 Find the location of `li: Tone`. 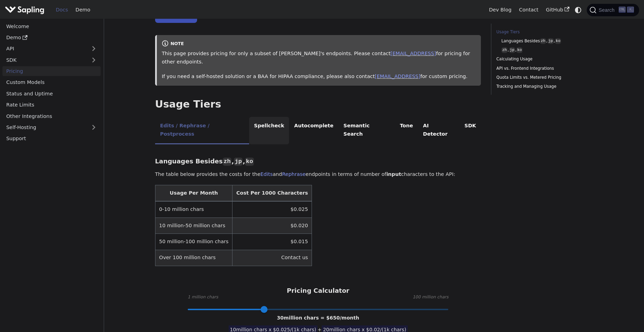

li: Tone is located at coordinates (406, 130).